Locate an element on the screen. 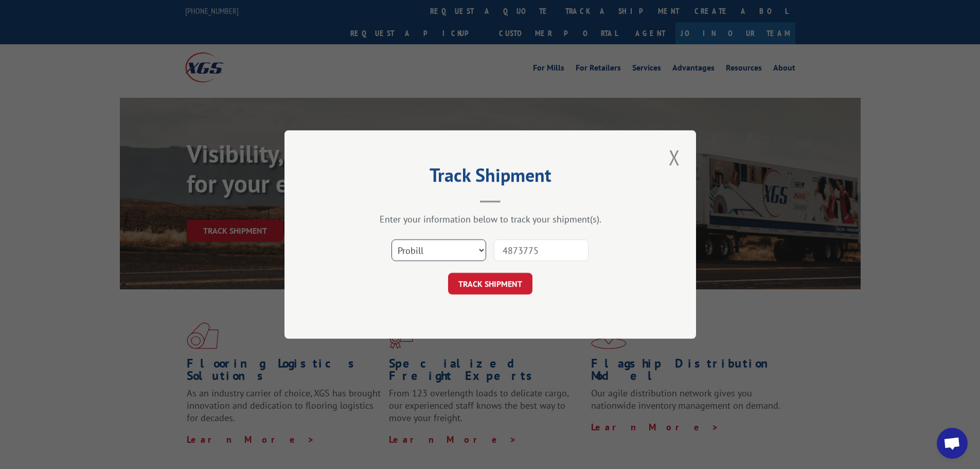 The image size is (980, 469). div: Enter your information below to track your shipment(s). is located at coordinates (490, 219).